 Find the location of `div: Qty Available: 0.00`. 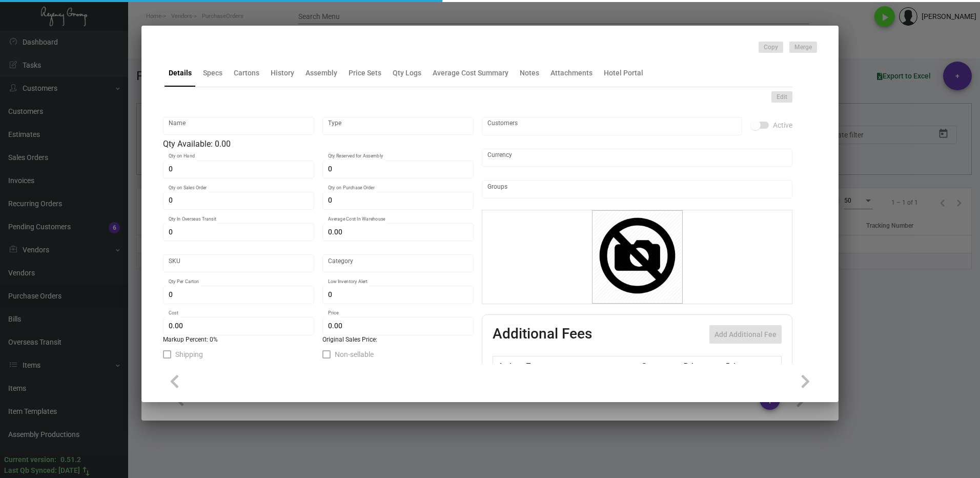

div: Qty Available: 0.00 is located at coordinates (318, 144).